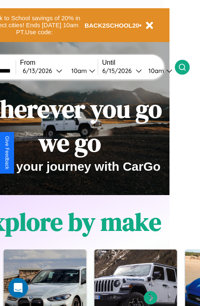  I want to click on label: Until, so click(138, 63).